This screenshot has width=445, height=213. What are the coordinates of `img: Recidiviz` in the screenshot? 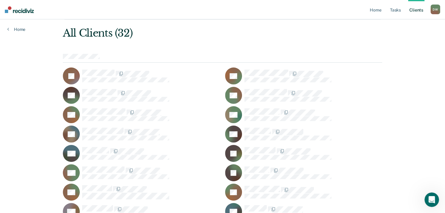 It's located at (19, 10).